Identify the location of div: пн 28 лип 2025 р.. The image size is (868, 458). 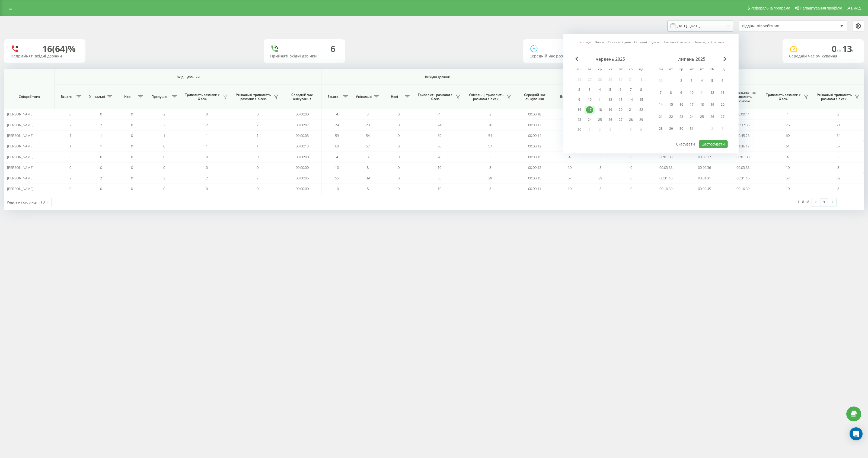
(661, 129).